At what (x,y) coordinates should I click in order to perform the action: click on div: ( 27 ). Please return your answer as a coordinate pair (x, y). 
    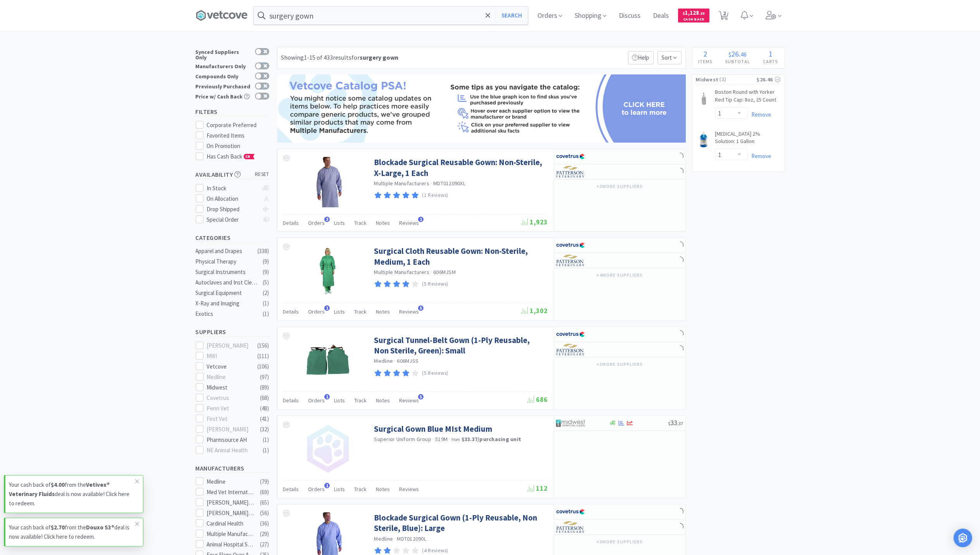
    Looking at the image, I should click on (265, 544).